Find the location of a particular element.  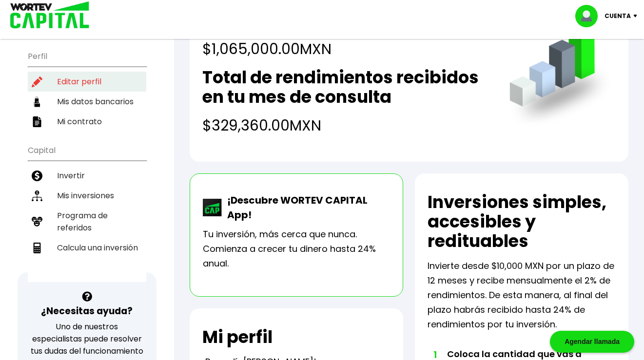

li: Editar perfil is located at coordinates (87, 81).